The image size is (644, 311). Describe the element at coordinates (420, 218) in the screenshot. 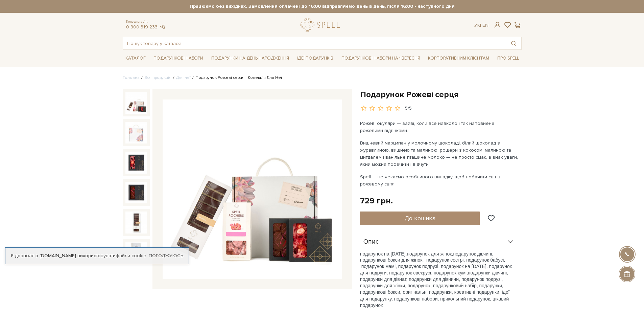

I see `button: До кошика` at that location.